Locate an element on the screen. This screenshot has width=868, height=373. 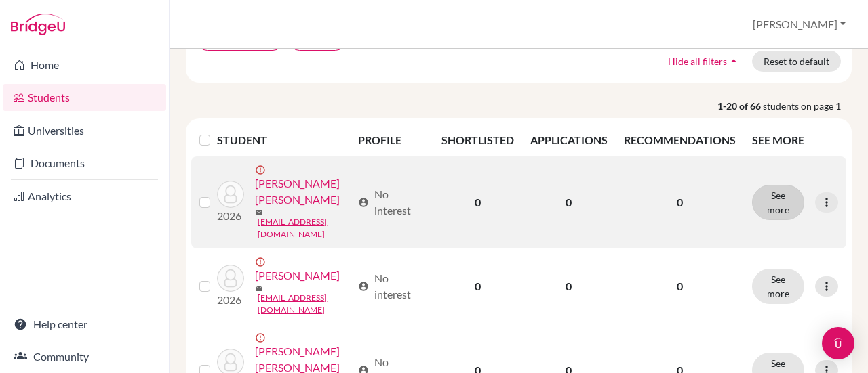
a: Documents is located at coordinates (84, 164).